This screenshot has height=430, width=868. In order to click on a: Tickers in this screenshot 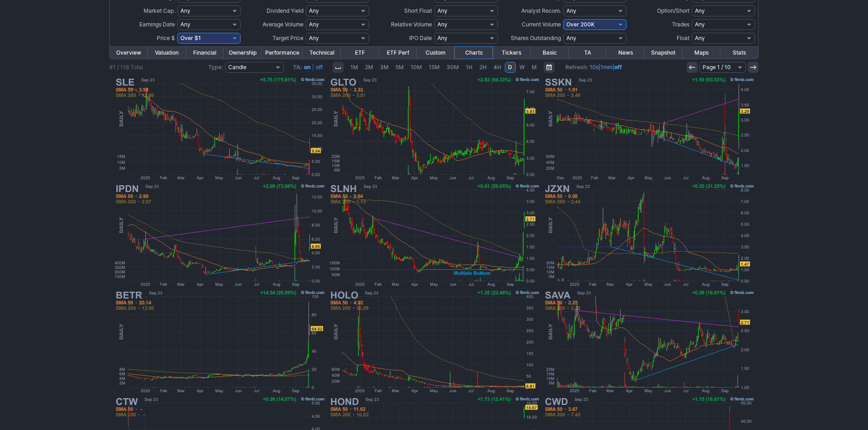, I will do `click(511, 53)`.